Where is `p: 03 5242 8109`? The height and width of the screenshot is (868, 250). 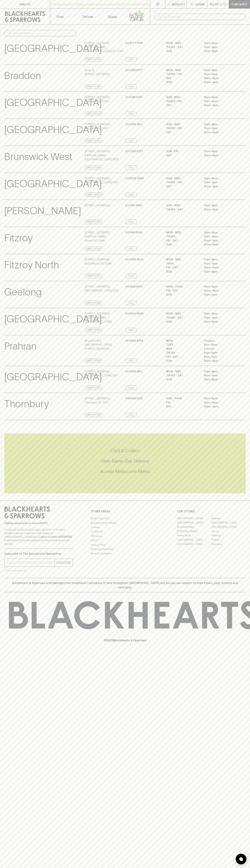 p: 03 5242 8109 is located at coordinates (134, 286).